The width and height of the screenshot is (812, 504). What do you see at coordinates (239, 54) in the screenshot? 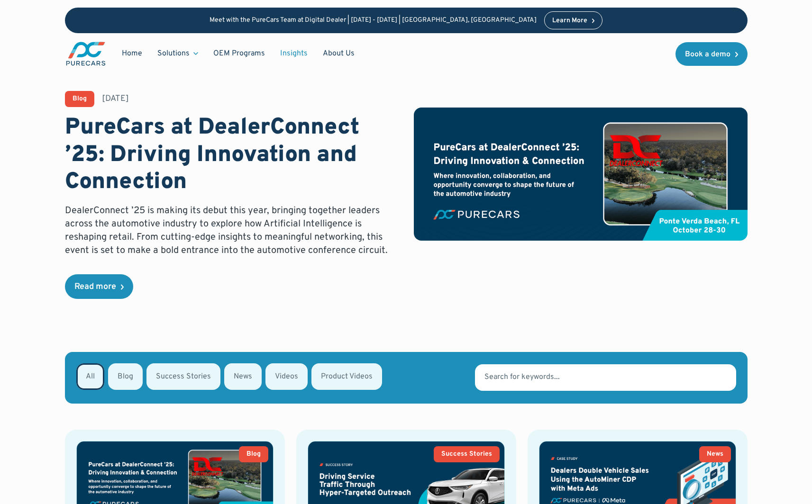
I see `a: OEM Programs` at bounding box center [239, 54].